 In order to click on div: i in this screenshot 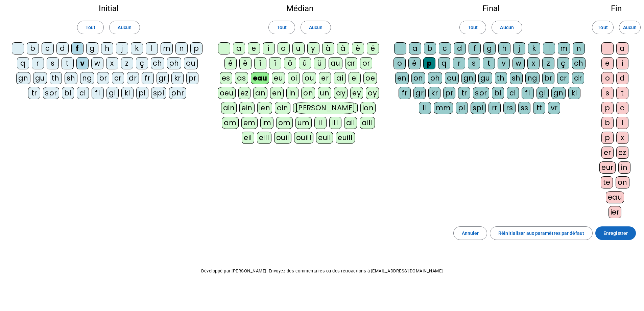, I will do `click(269, 48)`.